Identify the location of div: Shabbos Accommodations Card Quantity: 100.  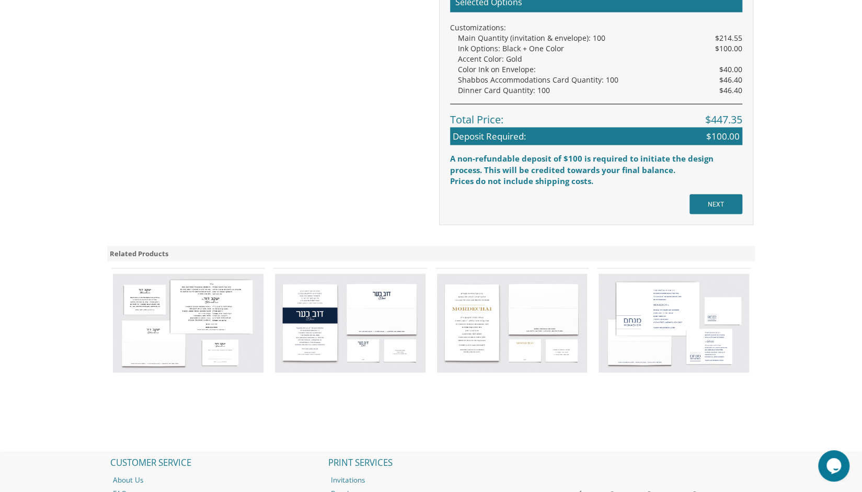
(600, 80).